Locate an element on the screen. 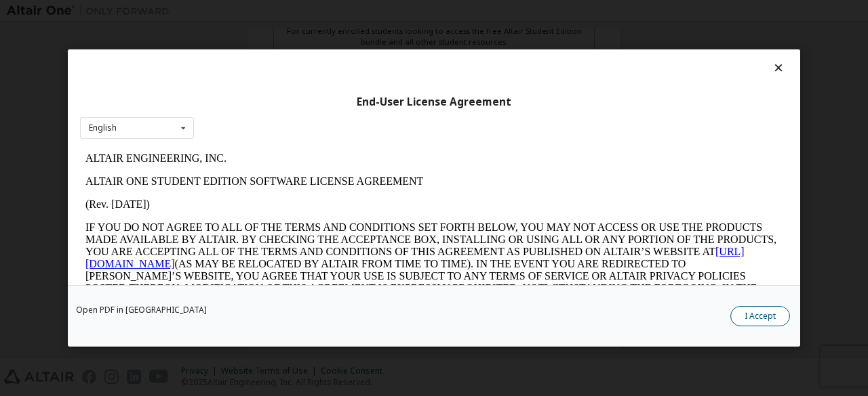 The image size is (868, 396). p: ALTAIR ENGINEERING, INC. is located at coordinates (354, 11).